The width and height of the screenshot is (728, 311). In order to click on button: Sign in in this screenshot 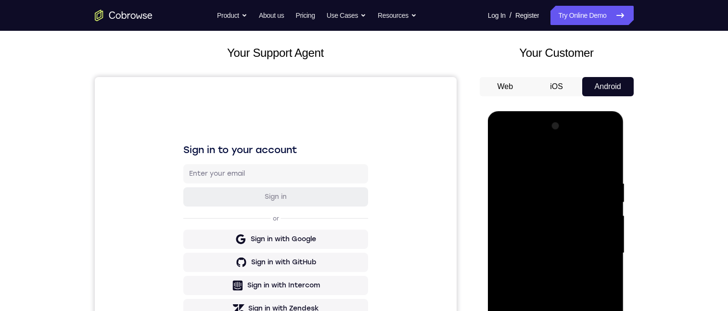, I will do `click(181, 120)`.